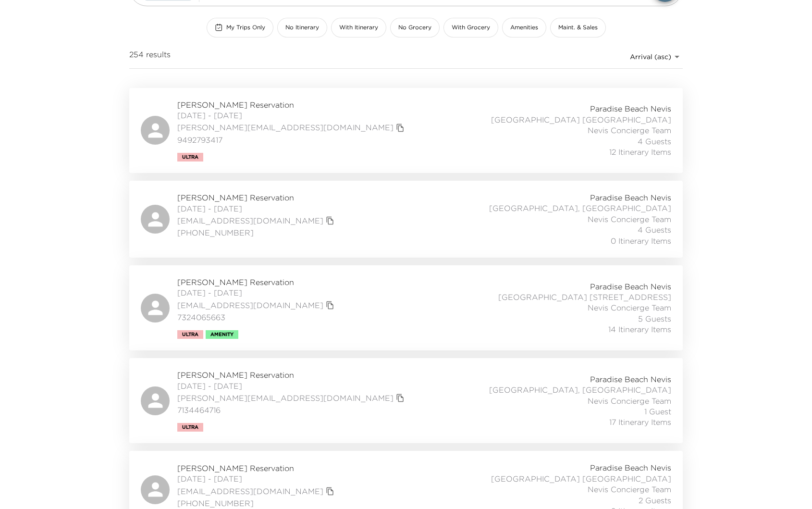 The height and width of the screenshot is (509, 812). I want to click on span: 0 Itinerary Items, so click(642, 241).